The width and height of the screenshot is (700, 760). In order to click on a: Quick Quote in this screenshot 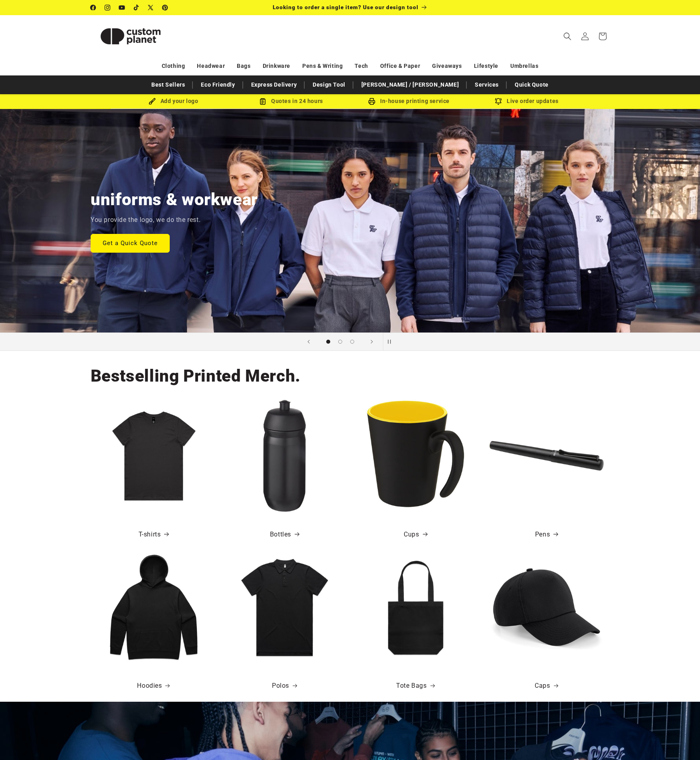, I will do `click(532, 85)`.